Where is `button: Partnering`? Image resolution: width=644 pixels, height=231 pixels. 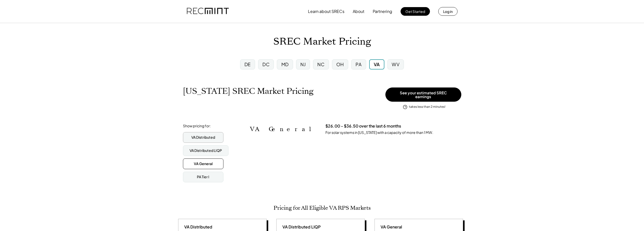
button: Partnering is located at coordinates (382, 11).